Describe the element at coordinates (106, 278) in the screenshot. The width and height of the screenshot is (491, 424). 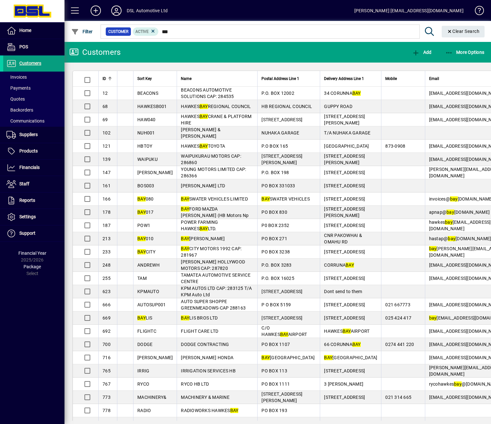
I see `span: 255` at that location.